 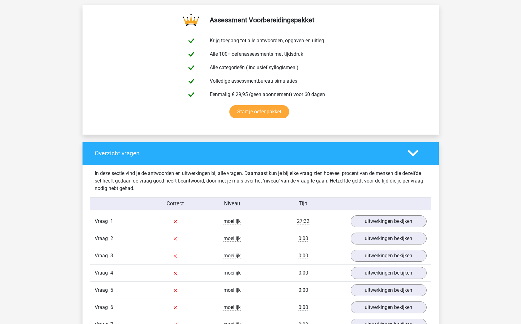 I want to click on div: Correct, so click(x=175, y=204).